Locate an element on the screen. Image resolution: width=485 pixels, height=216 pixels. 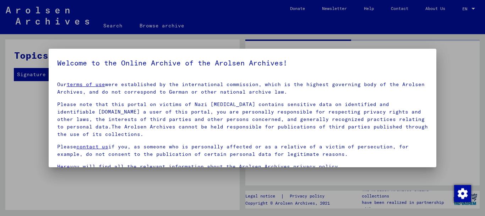
p: you will find all the relevant information about the Arolsen Archives privacy policy. is located at coordinates (243, 166).